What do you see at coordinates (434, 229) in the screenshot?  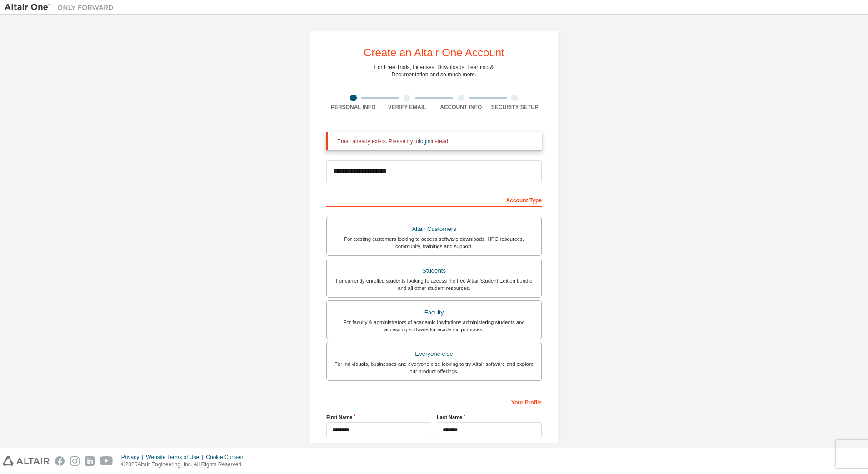 I see `div: Altair Customers` at bounding box center [434, 229].